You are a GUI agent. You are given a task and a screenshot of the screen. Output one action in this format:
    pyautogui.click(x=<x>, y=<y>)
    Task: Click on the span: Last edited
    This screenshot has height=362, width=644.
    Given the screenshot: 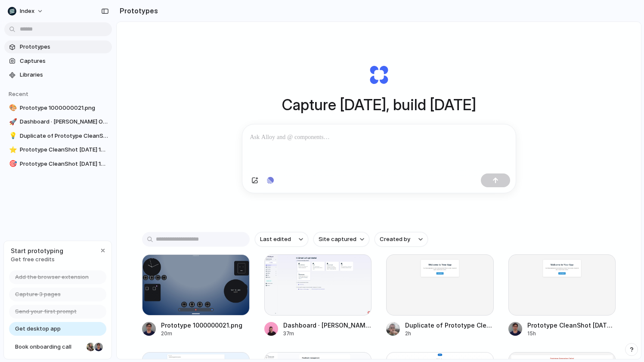 What is the action you would take?
    pyautogui.click(x=275, y=239)
    